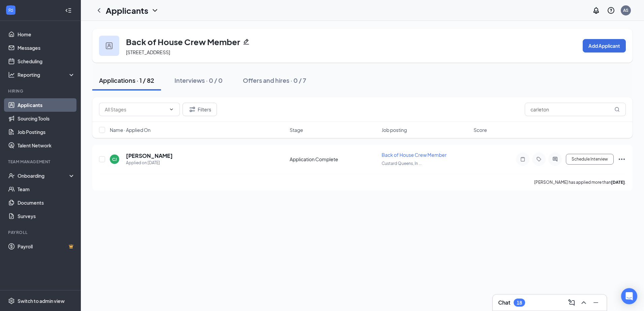 The width and height of the screenshot is (644, 311). I want to click on svg: Ellipses, so click(622, 159).